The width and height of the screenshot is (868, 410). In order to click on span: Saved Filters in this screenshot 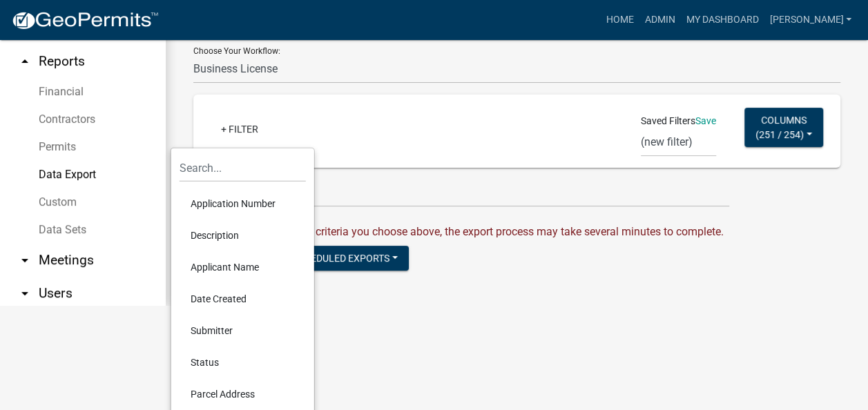, I will do `click(668, 120)`.